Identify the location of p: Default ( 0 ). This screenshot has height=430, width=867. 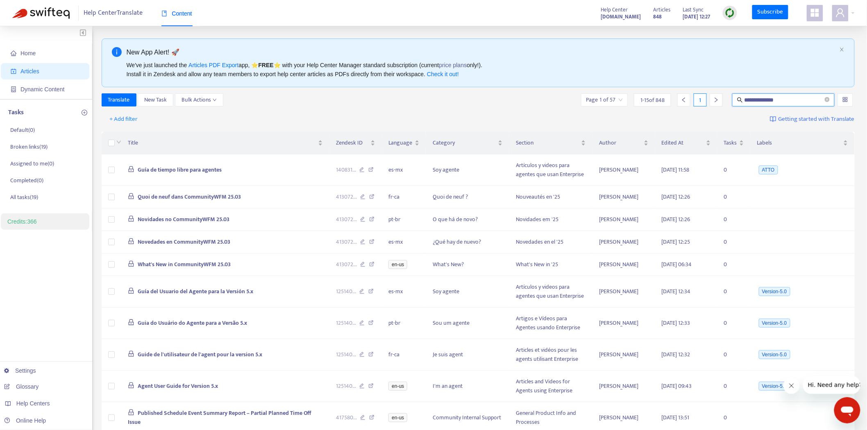
(23, 130).